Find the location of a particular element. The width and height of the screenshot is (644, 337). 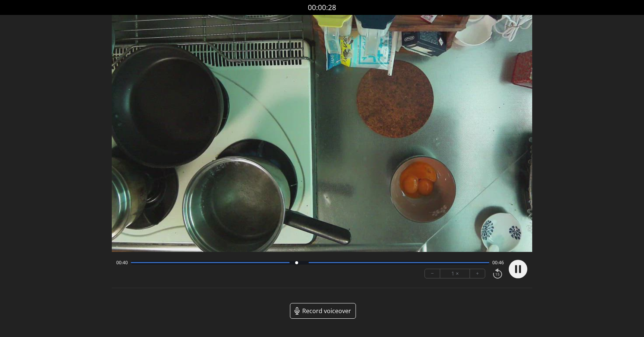

span: 00:40 is located at coordinates (122, 262).